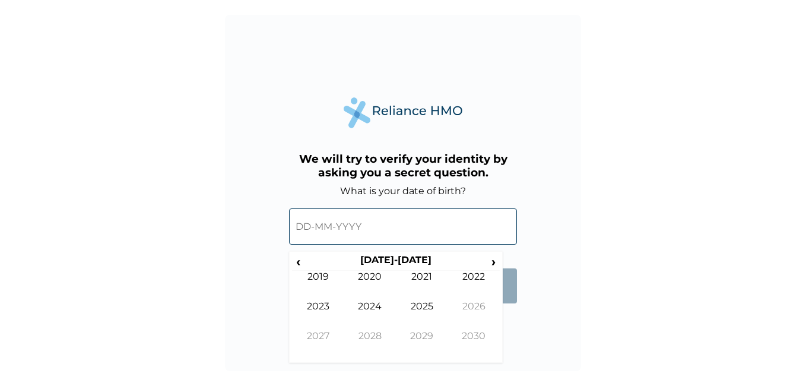 This screenshot has width=806, height=386. I want to click on td: 2023, so click(318, 315).